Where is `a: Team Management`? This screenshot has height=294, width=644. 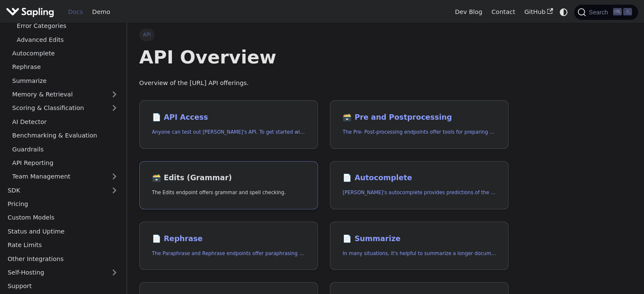 a: Team Management is located at coordinates (65, 177).